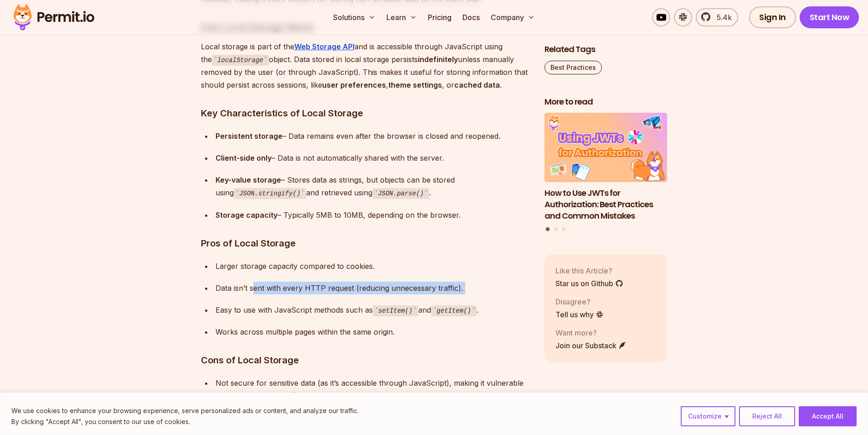 The width and height of the screenshot is (868, 435). Describe the element at coordinates (589, 284) in the screenshot. I see `a: Star us on Github` at that location.